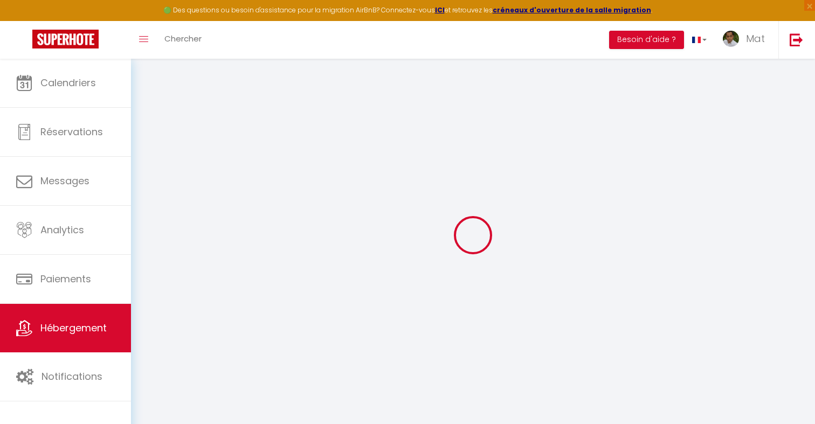 The width and height of the screenshot is (815, 424). I want to click on span: Notifications, so click(72, 376).